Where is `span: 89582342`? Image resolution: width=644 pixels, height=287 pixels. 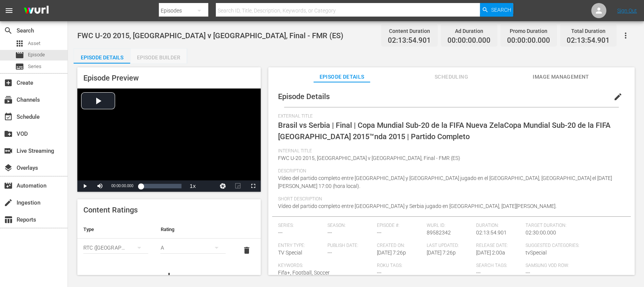 span: 89582342 is located at coordinates (439, 232).